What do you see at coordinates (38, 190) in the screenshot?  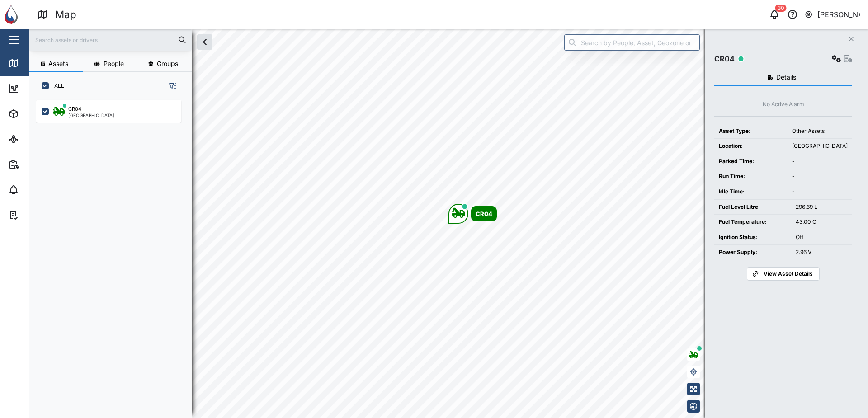 I see `div: Alarms` at bounding box center [38, 190].